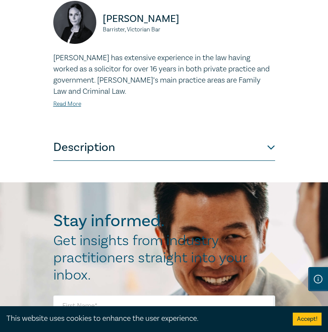 The height and width of the screenshot is (332, 328). Describe the element at coordinates (307, 319) in the screenshot. I see `button: Accept cookies` at that location.